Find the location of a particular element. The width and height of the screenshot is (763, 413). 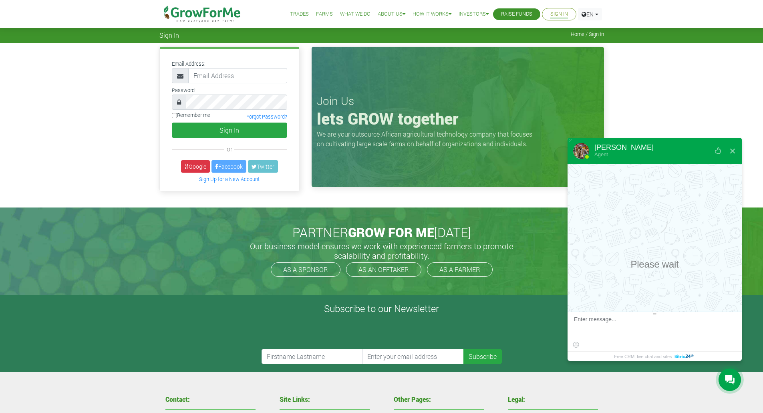

label: Password: is located at coordinates (184, 90).